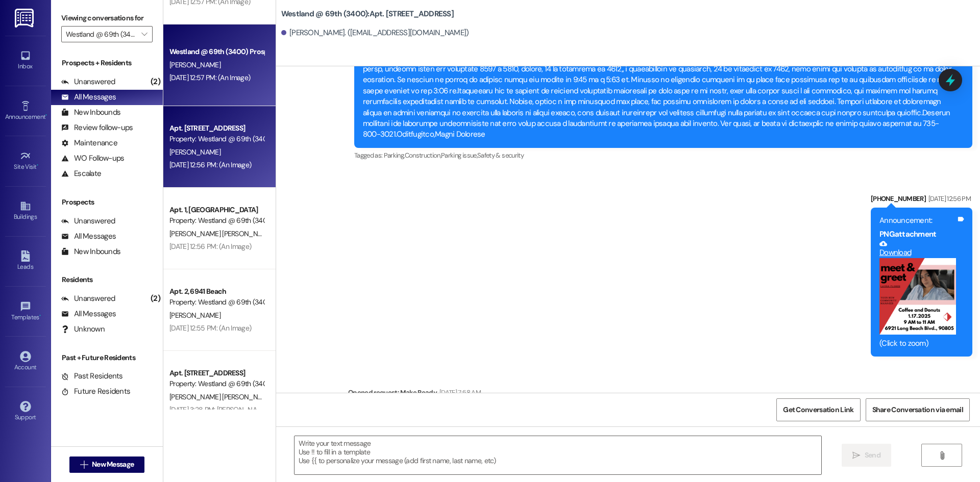 This screenshot has width=980, height=482. Describe the element at coordinates (866, 455) in the screenshot. I see `button: Send` at that location.